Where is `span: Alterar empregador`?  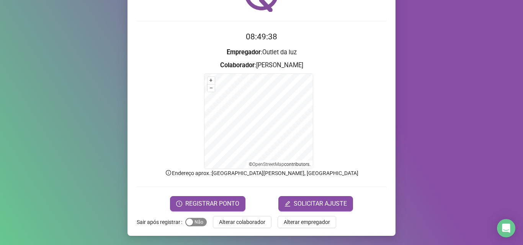
span: Alterar empregador is located at coordinates (307, 222).